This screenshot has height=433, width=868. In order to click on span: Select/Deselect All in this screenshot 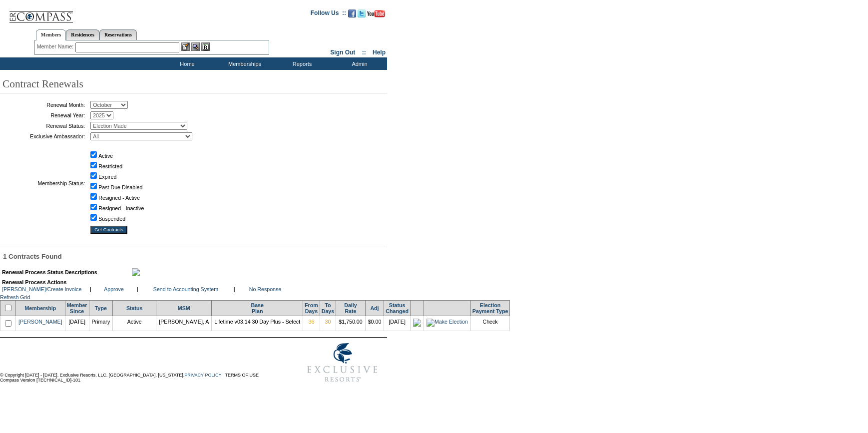, I will do `click(8, 309)`.